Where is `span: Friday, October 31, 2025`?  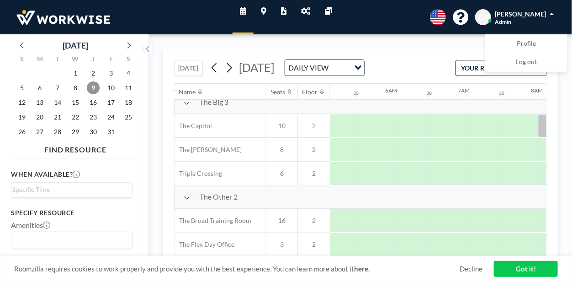 span: Friday, October 31, 2025 is located at coordinates (111, 132).